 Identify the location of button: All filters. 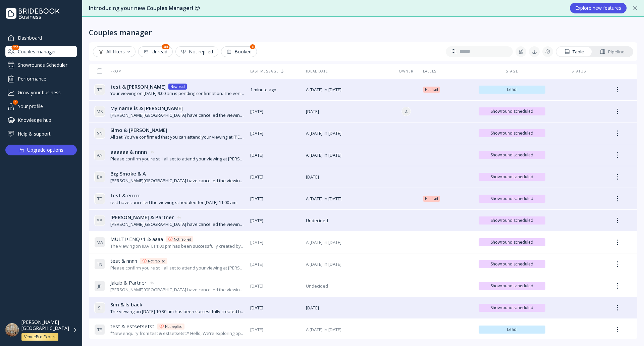
(114, 52).